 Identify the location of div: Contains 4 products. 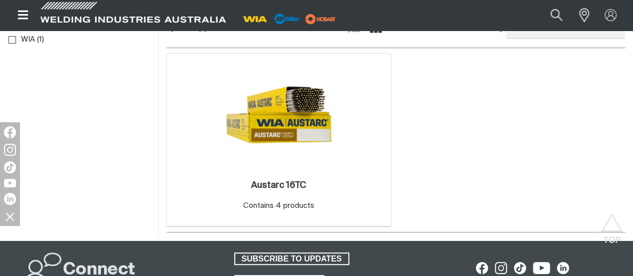
(279, 206).